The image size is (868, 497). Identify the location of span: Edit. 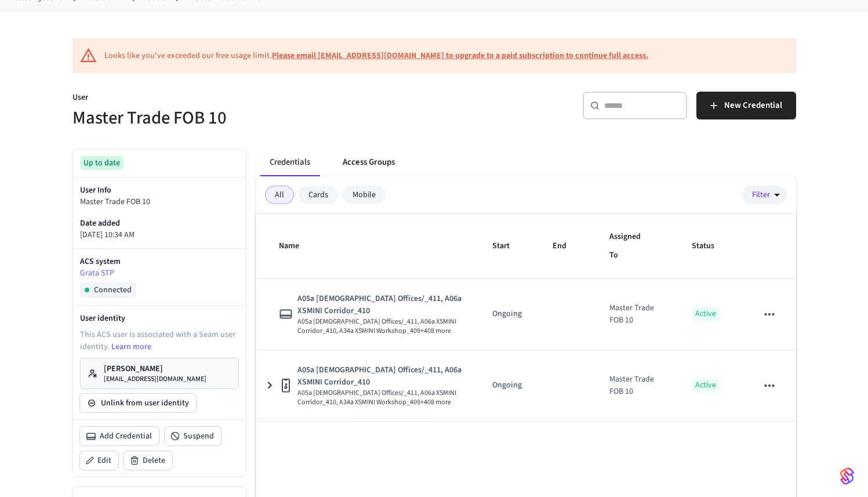
(104, 460).